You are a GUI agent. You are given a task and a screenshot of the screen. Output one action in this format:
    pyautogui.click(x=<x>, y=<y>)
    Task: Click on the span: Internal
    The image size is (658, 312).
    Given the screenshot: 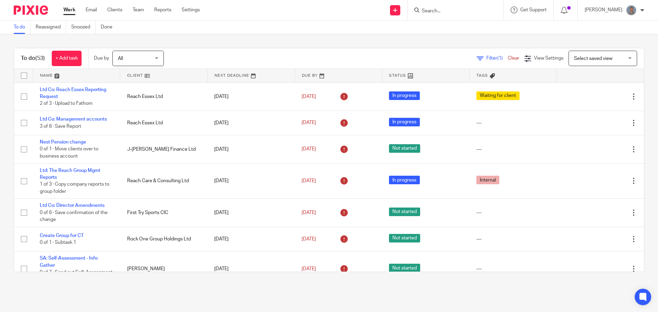 What is the action you would take?
    pyautogui.click(x=488, y=180)
    